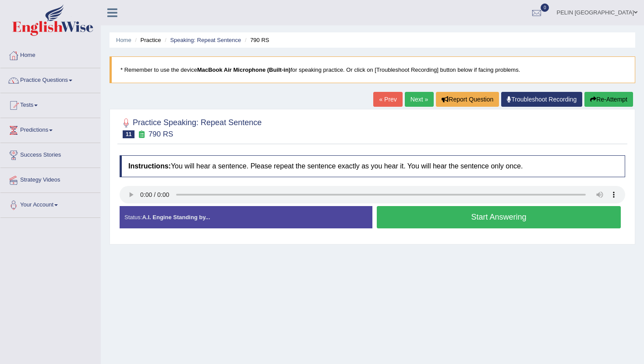  What do you see at coordinates (373, 166) in the screenshot?
I see `h4: You will hear a sentence. Please repeat the sentence exactly as you hear it. You will hear the se...` at bounding box center [373, 166].